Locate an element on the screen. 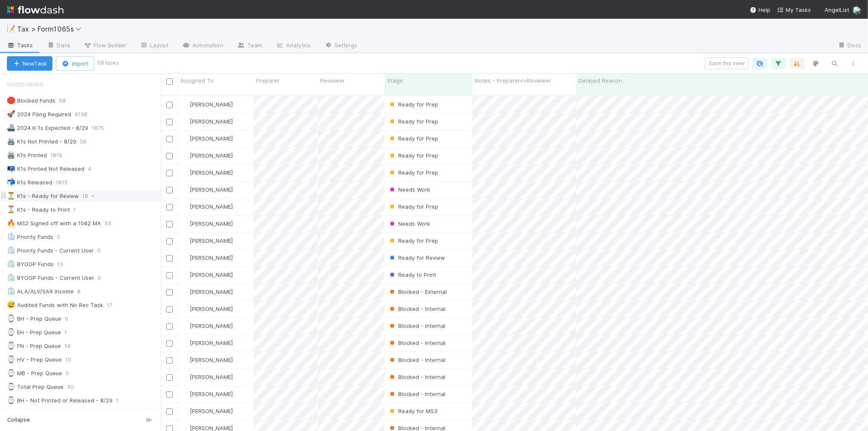 The image size is (868, 431). span: Preparer is located at coordinates (268, 80).